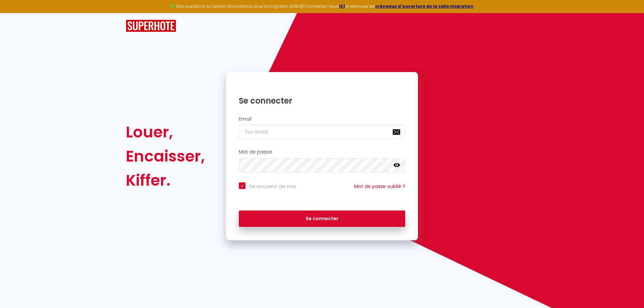 This screenshot has width=644, height=308. Describe the element at coordinates (165, 157) in the screenshot. I see `div: Encaisser,` at that location.